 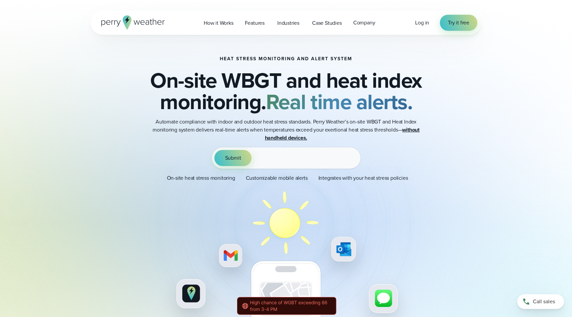 What do you see at coordinates (540, 301) in the screenshot?
I see `a: Call sales` at bounding box center [540, 301].